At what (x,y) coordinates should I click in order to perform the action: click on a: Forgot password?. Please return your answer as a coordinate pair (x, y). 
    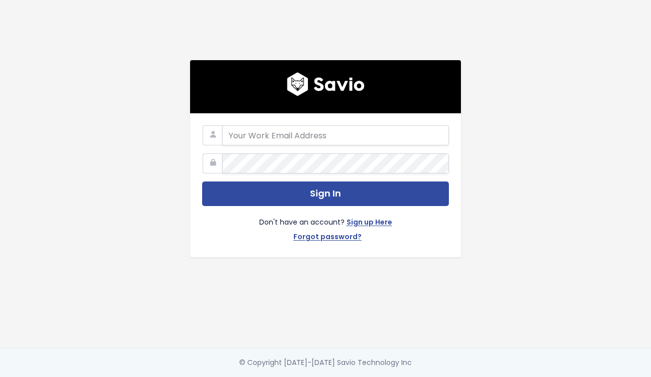
    Looking at the image, I should click on (328, 238).